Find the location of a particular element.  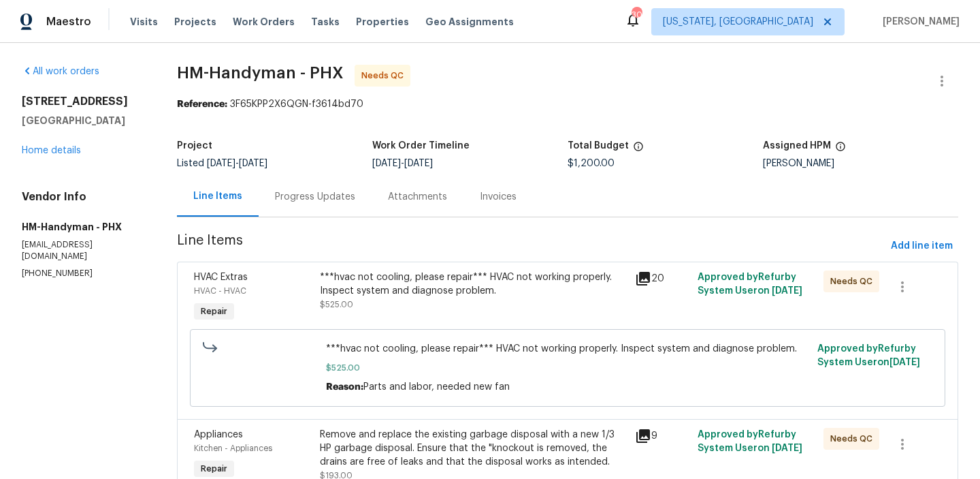

span: HVAC Extras is located at coordinates (220, 277).